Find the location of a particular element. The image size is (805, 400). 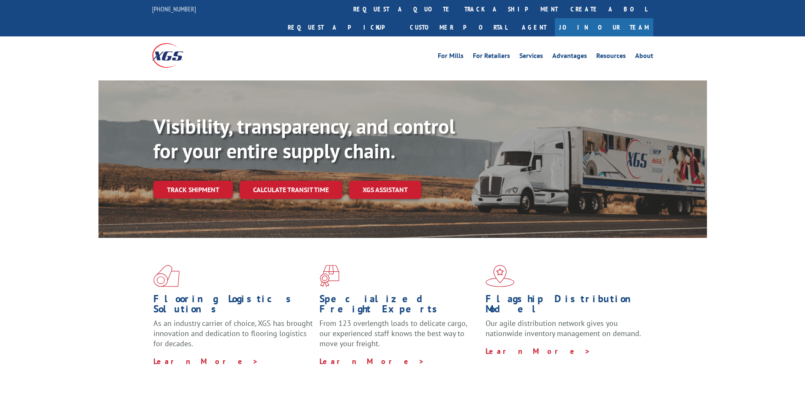

b: Visibility, transparency, and control for your entire supply chain. is located at coordinates (304, 138).